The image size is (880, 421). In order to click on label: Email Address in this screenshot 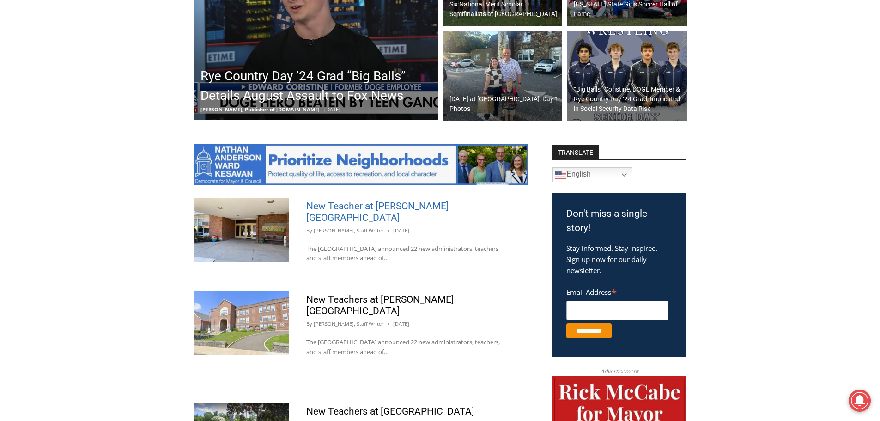, I will do `click(617, 291)`.